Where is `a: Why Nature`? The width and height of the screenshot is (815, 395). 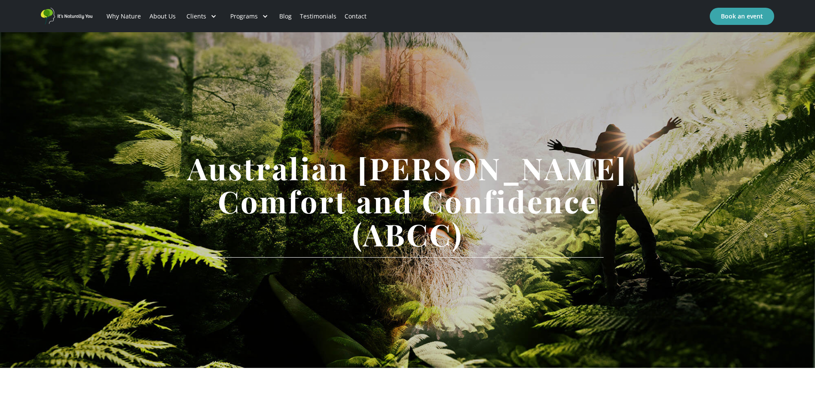
a: Why Nature is located at coordinates (124, 16).